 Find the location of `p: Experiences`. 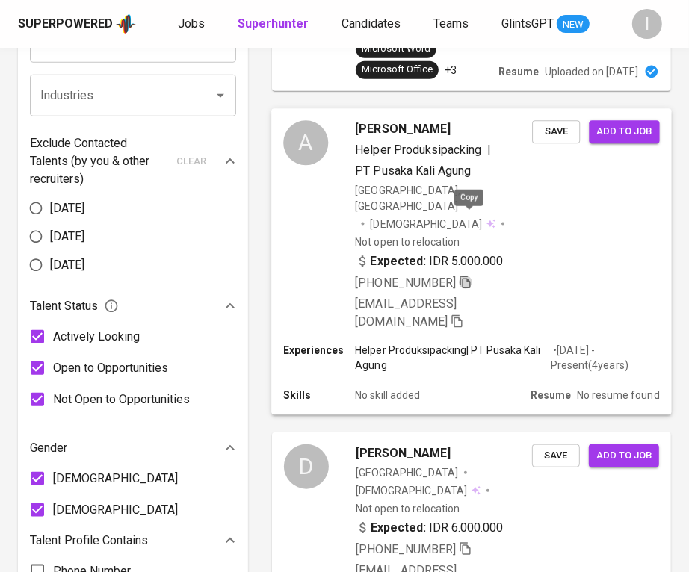

p: Experiences is located at coordinates (319, 350).